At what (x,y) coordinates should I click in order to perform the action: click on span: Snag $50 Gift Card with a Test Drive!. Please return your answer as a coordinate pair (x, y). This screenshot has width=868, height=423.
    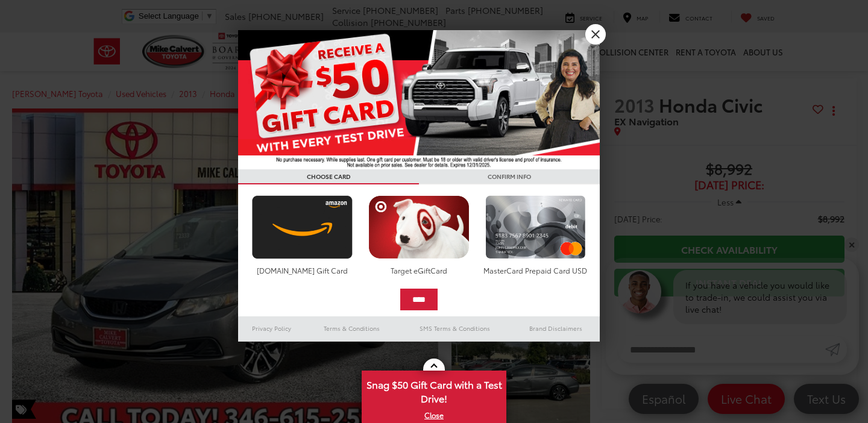
    Looking at the image, I should click on (434, 390).